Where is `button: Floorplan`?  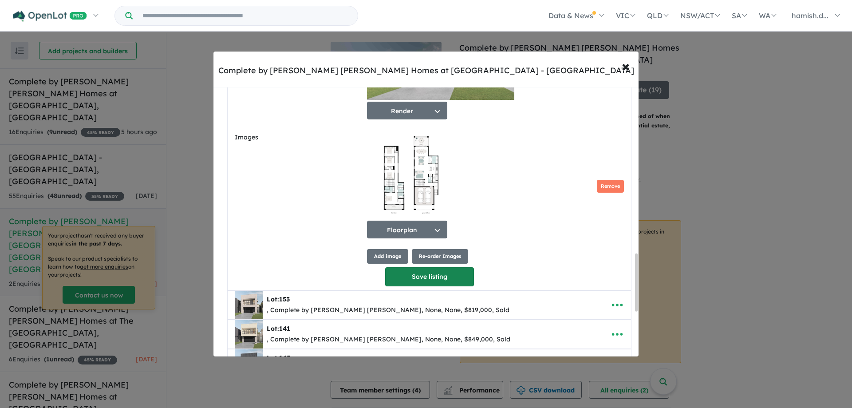
button: Floorplan is located at coordinates (407, 230).